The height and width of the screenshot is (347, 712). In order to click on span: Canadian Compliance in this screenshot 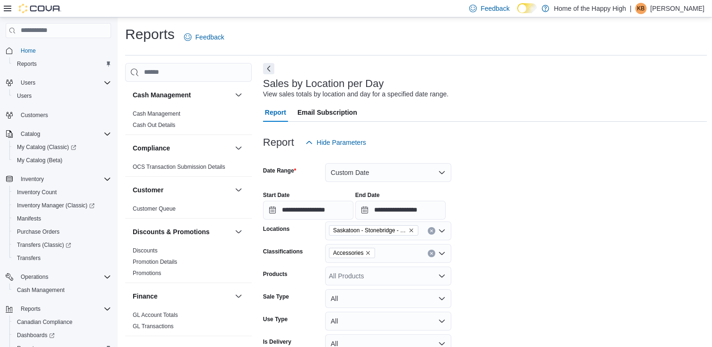, I will do `click(62, 322)`.